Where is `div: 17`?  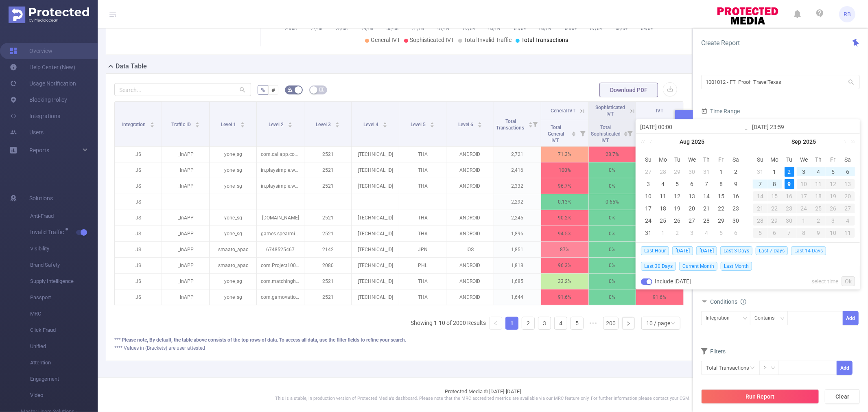
div: 17 is located at coordinates (649, 209).